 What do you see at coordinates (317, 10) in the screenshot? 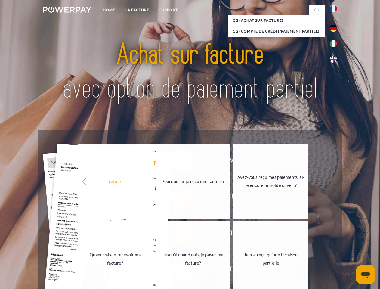
I see `a: CG` at bounding box center [317, 10].